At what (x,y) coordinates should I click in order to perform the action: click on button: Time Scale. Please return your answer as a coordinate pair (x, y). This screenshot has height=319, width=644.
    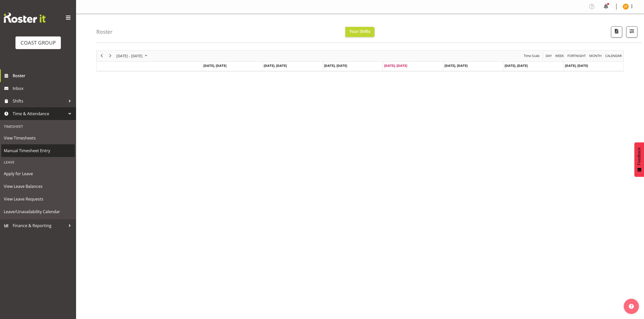
    Looking at the image, I should click on (532, 56).